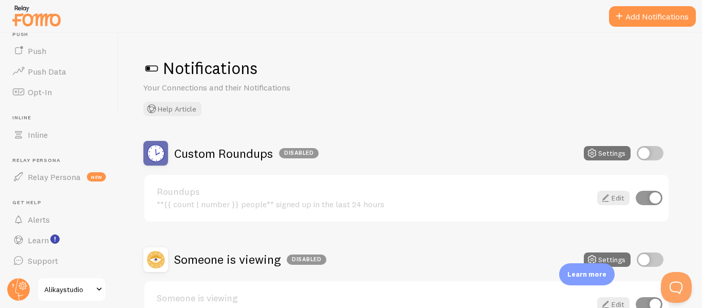 This screenshot has width=702, height=308. Describe the element at coordinates (43, 260) in the screenshot. I see `span: Support` at that location.